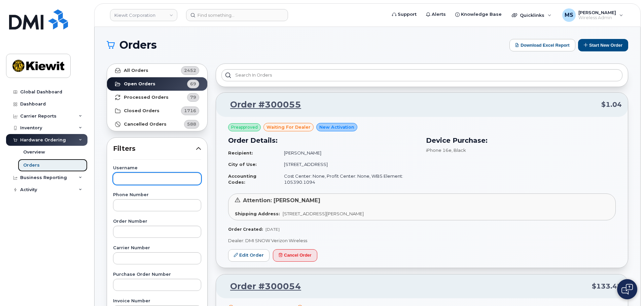 This screenshot has width=644, height=306. What do you see at coordinates (157, 248) in the screenshot?
I see `label: Carrier Number` at bounding box center [157, 248].